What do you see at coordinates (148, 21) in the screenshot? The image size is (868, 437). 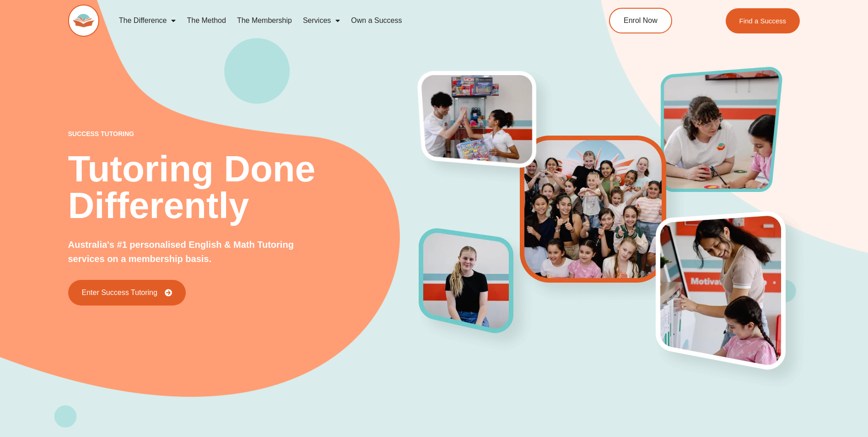 I see `a: The Difference` at bounding box center [148, 21].